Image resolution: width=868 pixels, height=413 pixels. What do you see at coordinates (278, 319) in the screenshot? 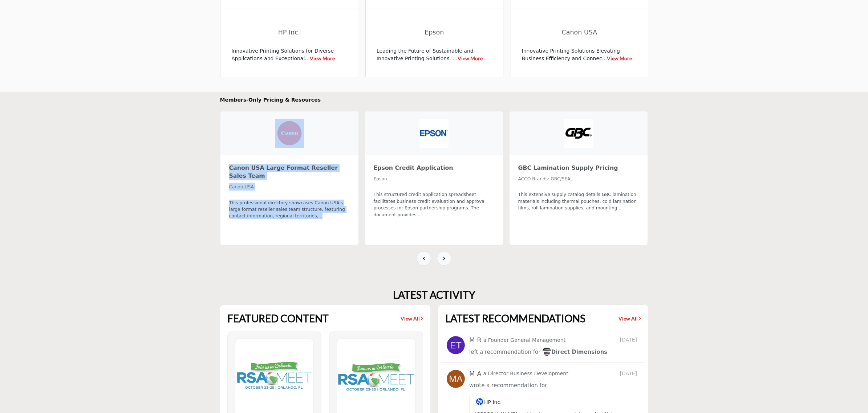
I see `h2: FEATURED CONTENT` at bounding box center [278, 319].